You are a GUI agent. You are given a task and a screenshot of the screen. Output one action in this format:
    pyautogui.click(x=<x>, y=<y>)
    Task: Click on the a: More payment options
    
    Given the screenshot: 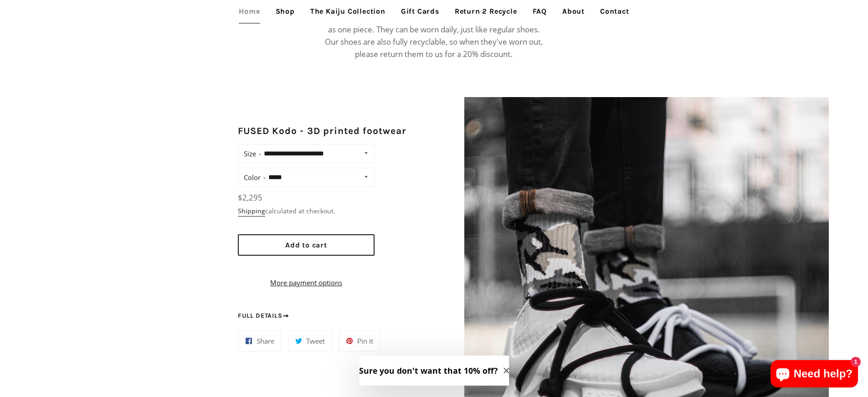 What is the action you would take?
    pyautogui.click(x=306, y=282)
    